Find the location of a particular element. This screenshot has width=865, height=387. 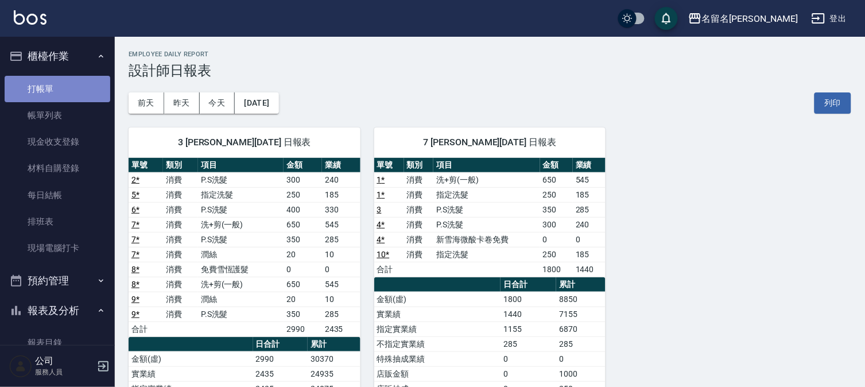

button: 今天 is located at coordinates (218, 103).